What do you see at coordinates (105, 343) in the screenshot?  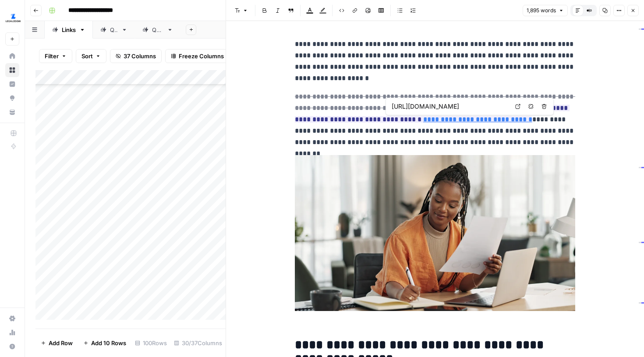 I see `button: Add 10 Rows` at bounding box center [105, 343].